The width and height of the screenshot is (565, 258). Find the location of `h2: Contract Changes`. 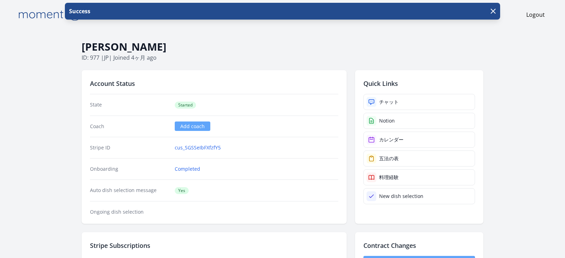

h2: Contract Changes is located at coordinates (419, 245).